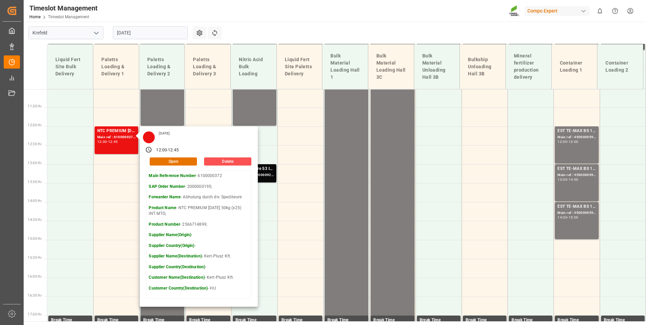  What do you see at coordinates (35, 17) in the screenshot?
I see `a: Home` at bounding box center [35, 17].